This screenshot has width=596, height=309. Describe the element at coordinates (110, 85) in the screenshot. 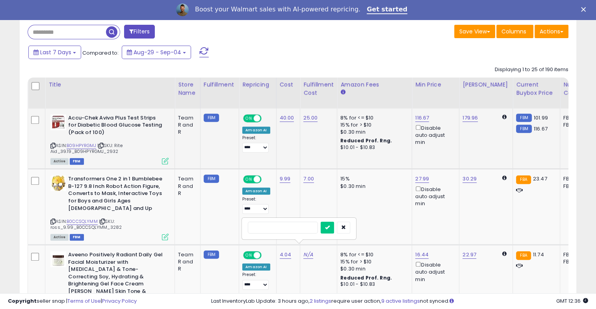

I see `div: Title` at that location.